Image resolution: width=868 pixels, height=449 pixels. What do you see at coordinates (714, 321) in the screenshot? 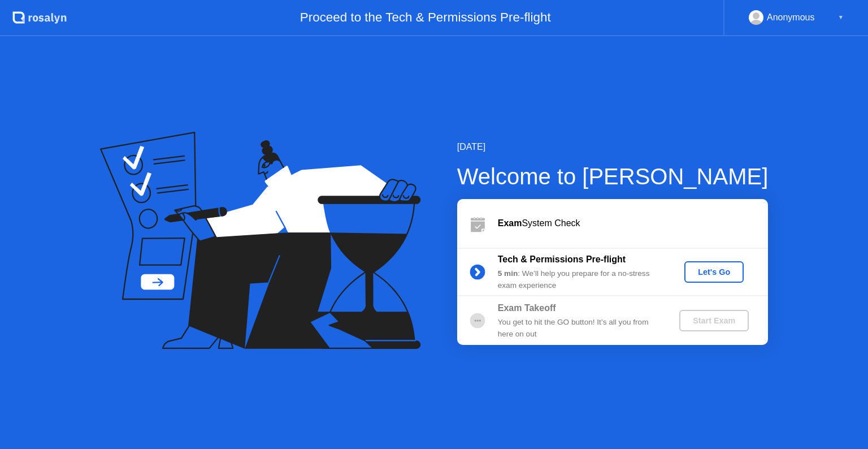
I see `div: Start Exam` at bounding box center [714, 321].